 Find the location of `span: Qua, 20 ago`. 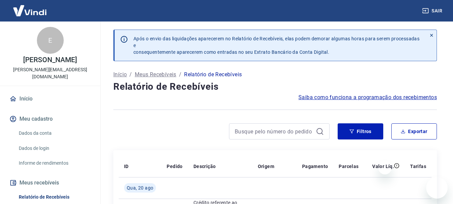

span: Qua, 20 ago is located at coordinates (140, 187).